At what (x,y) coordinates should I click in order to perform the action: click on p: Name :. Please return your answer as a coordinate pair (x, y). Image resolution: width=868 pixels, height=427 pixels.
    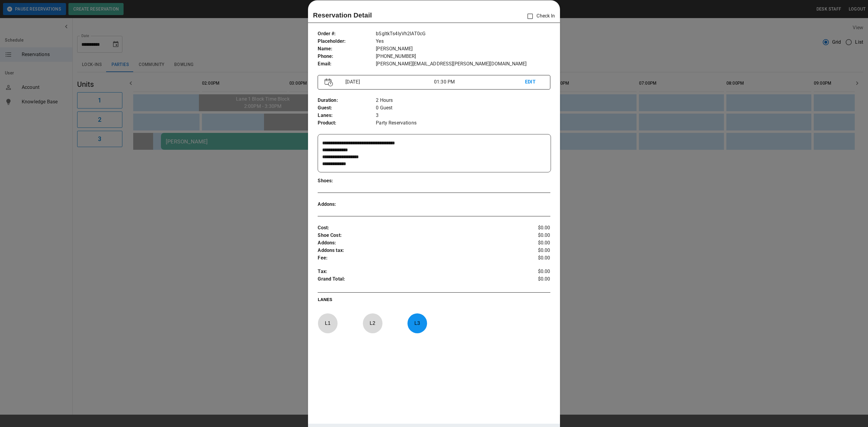
    Looking at the image, I should click on (346, 49).